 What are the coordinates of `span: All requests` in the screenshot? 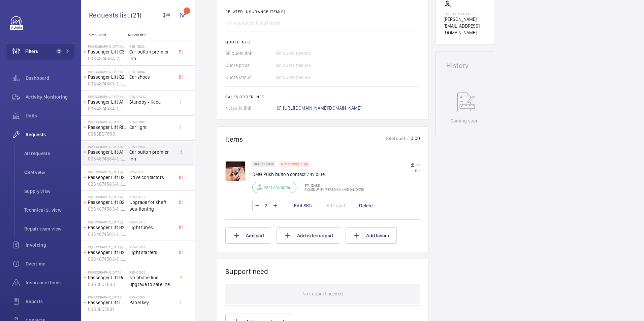 It's located at (49, 153).